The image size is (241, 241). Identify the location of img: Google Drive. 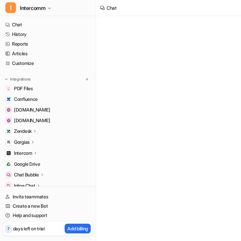
(9, 164).